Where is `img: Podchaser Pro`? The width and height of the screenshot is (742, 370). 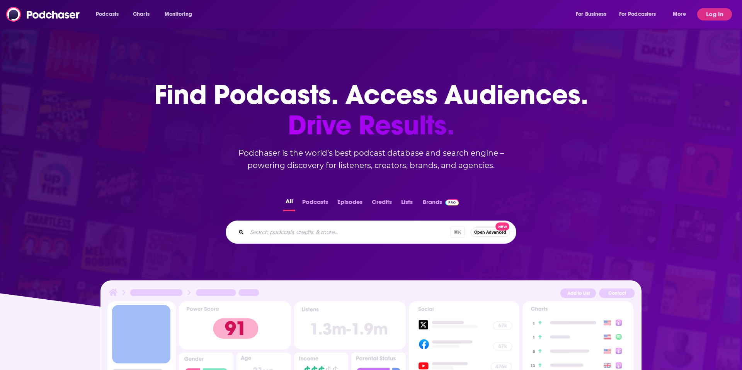 img: Podchaser Pro is located at coordinates (452, 203).